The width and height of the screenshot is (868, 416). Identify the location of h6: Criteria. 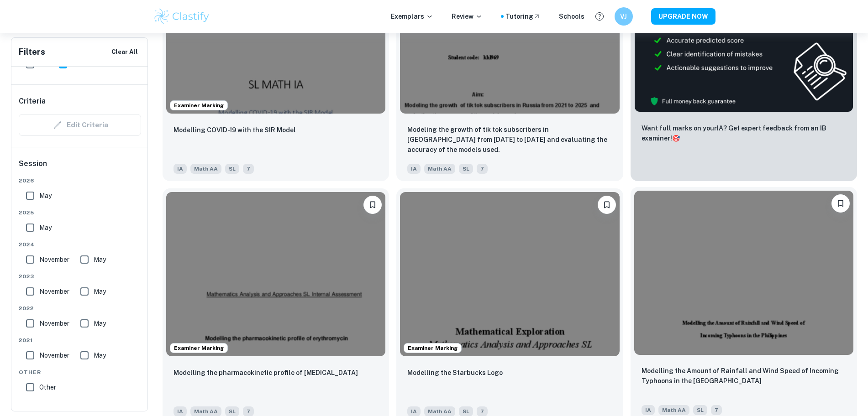
(32, 101).